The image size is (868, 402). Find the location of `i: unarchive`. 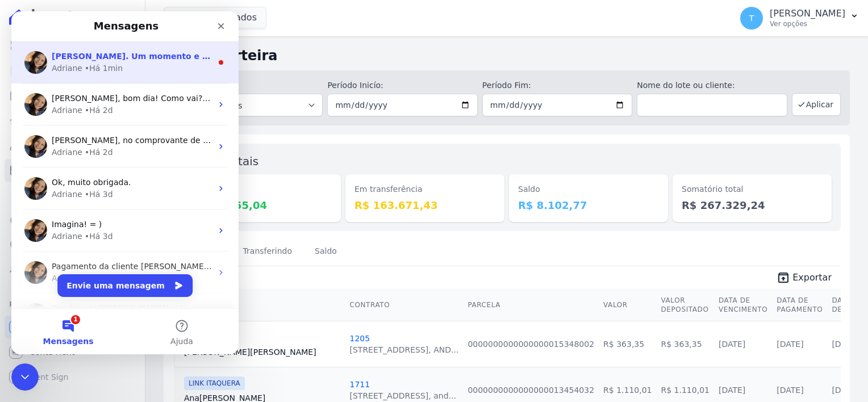

i: unarchive is located at coordinates (784, 277).